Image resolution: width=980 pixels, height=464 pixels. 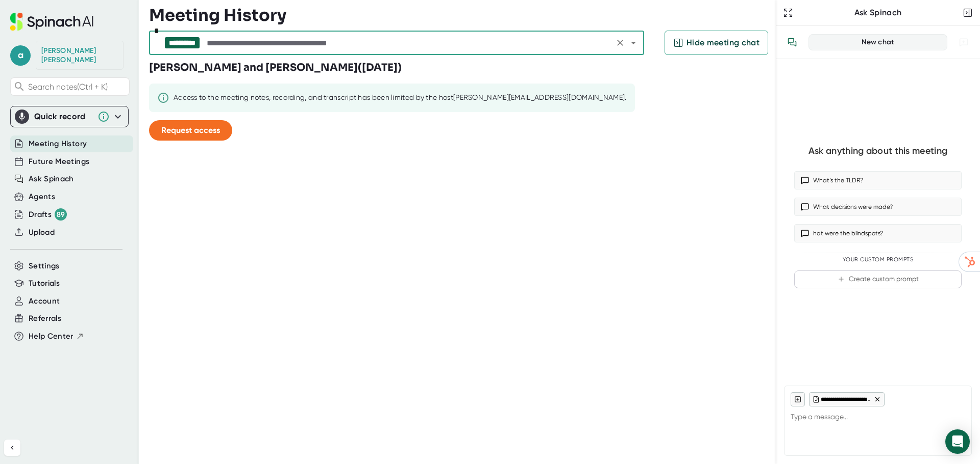 What do you see at coordinates (42, 197) in the screenshot?
I see `button: Agents` at bounding box center [42, 197].